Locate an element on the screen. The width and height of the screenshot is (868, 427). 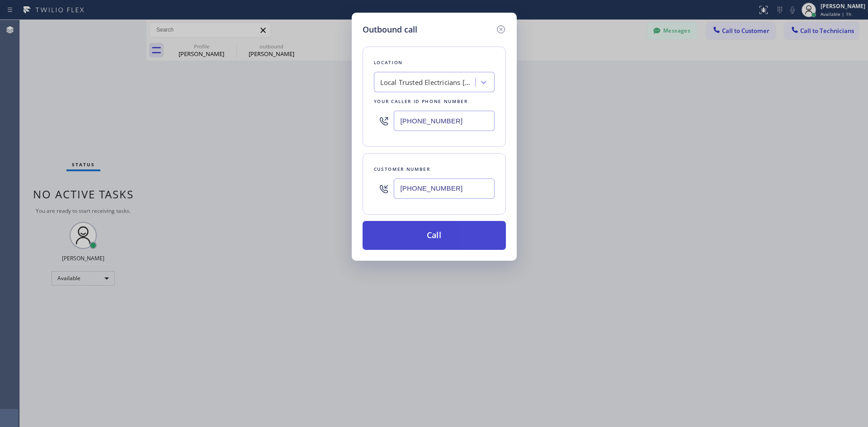
div: Your caller id phone number is located at coordinates (434, 101).